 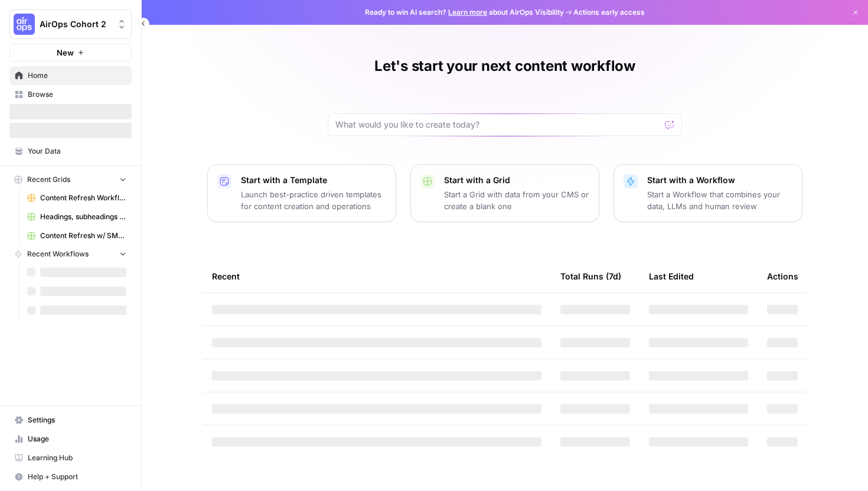 I want to click on span: Settings, so click(x=76, y=420).